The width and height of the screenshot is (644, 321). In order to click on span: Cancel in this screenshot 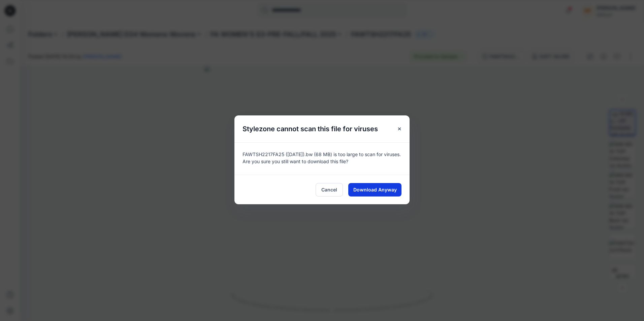, I will do `click(329, 189)`.